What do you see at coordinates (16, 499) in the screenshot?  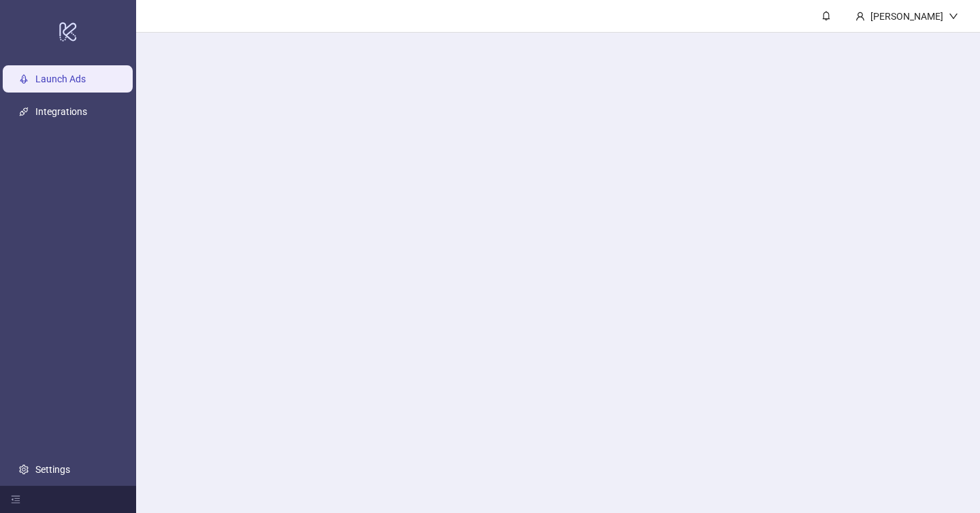 I see `span: menu-fold` at bounding box center [16, 499].